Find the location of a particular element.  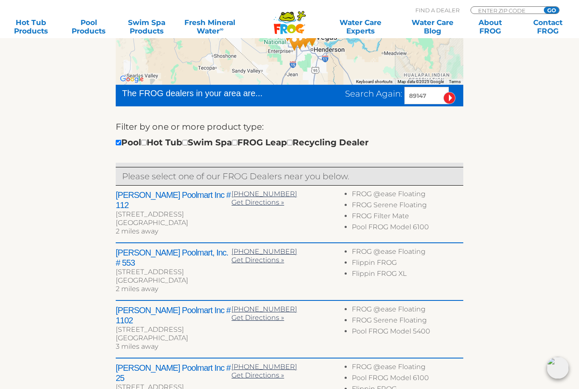

a: Fresh MineralWater∞ is located at coordinates (210, 27).